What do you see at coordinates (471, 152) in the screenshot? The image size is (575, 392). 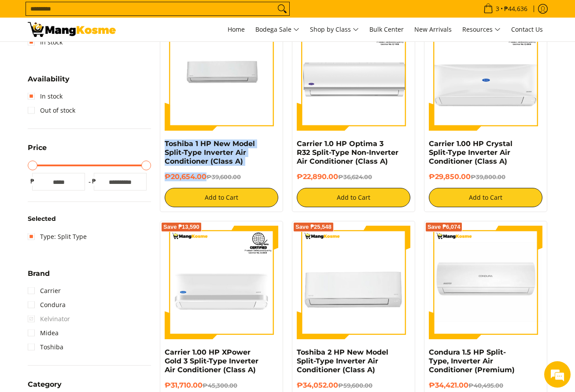 I see `a: Carrier 1.00 HP Crystal Split-Type Inverter Air Conditioner (Class A)` at bounding box center [471, 152].